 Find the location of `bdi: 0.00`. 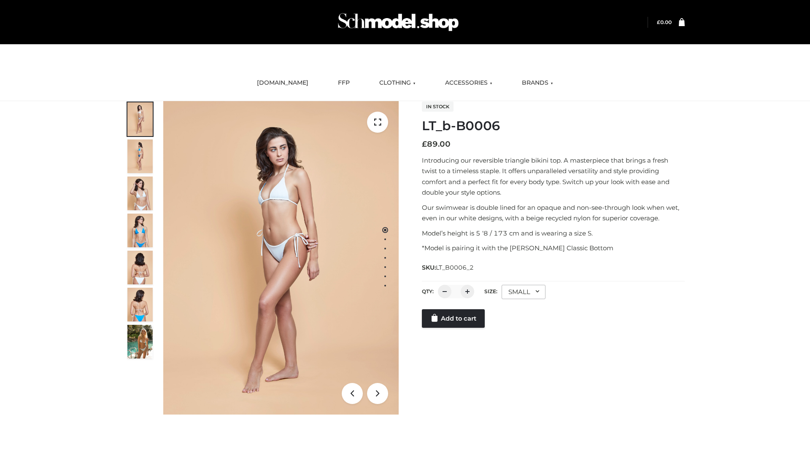

bdi: 0.00 is located at coordinates (664, 22).